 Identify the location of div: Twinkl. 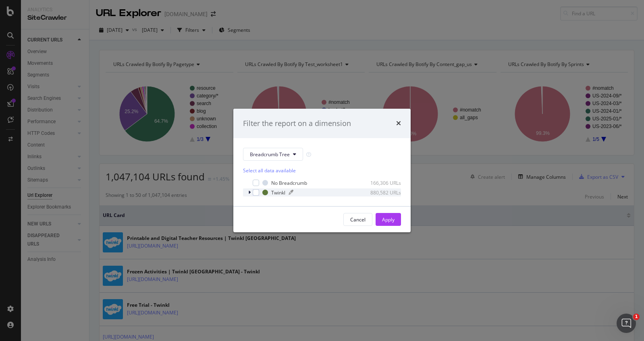
(278, 192).